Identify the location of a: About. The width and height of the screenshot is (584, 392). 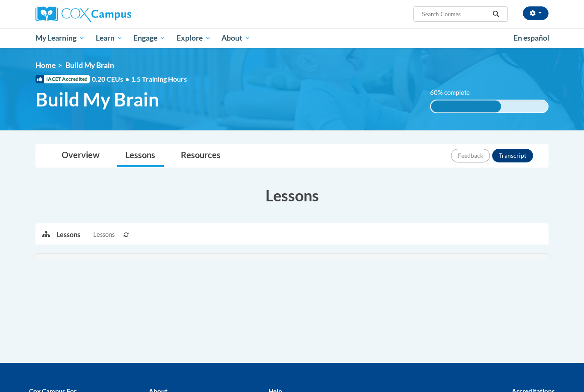
(236, 38).